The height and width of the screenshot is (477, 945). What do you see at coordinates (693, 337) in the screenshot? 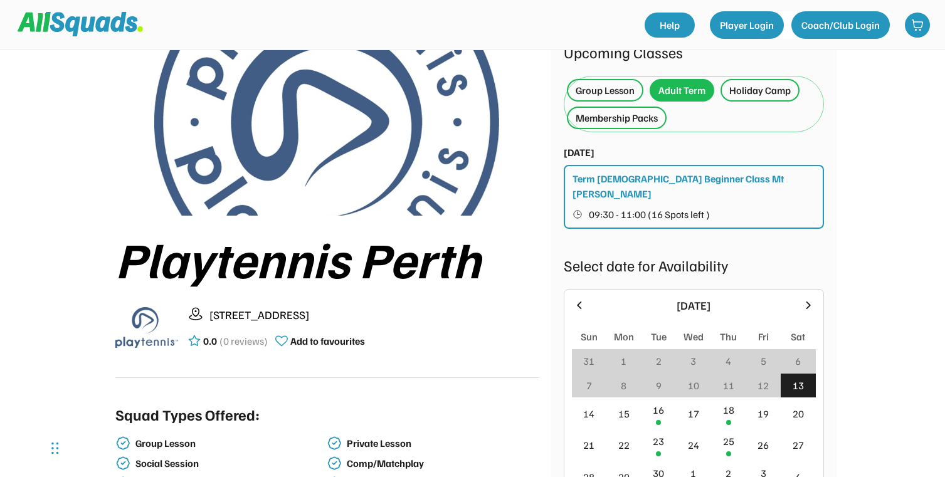
I see `div: Wed` at bounding box center [693, 337].